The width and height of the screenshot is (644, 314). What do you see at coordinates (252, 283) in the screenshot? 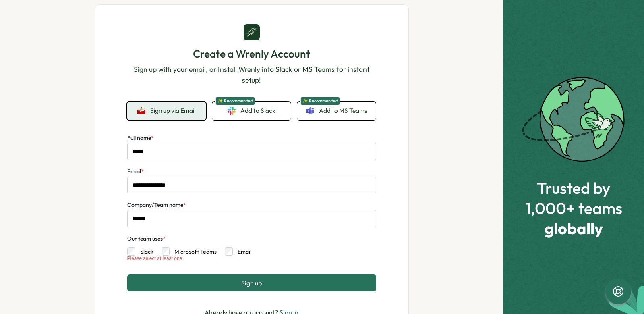
I see `button: Sign up` at bounding box center [252, 283].